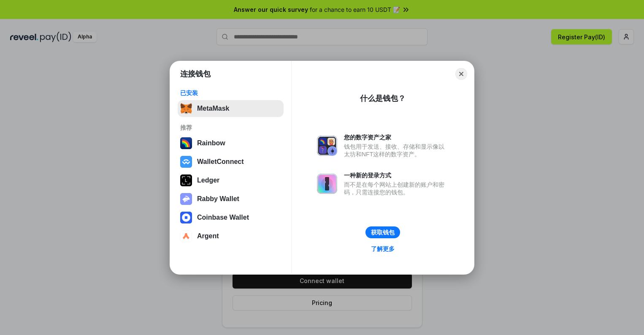 This screenshot has width=644, height=335. What do you see at coordinates (208, 180) in the screenshot?
I see `div: Ledger` at bounding box center [208, 180].